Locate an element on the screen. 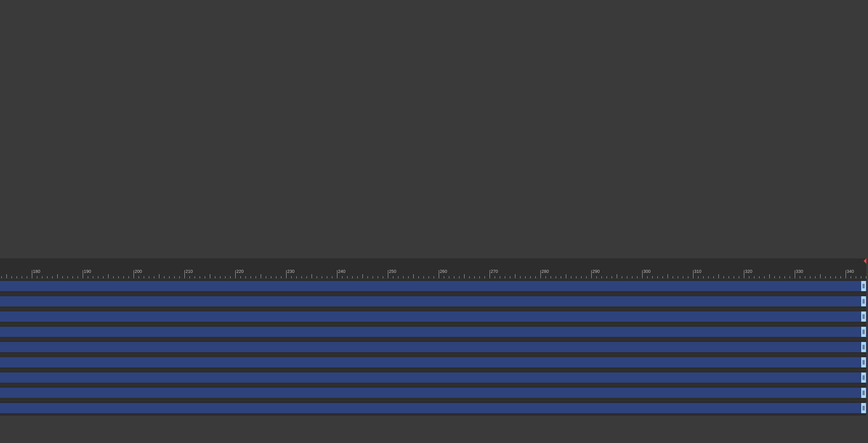  div: 310 is located at coordinates (698, 271).